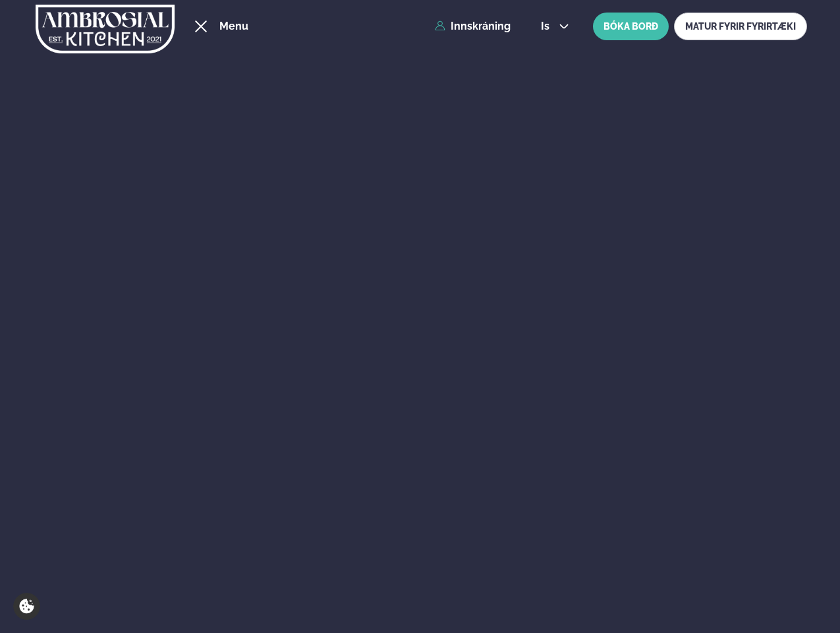  Describe the element at coordinates (547, 26) in the screenshot. I see `span: is` at that location.